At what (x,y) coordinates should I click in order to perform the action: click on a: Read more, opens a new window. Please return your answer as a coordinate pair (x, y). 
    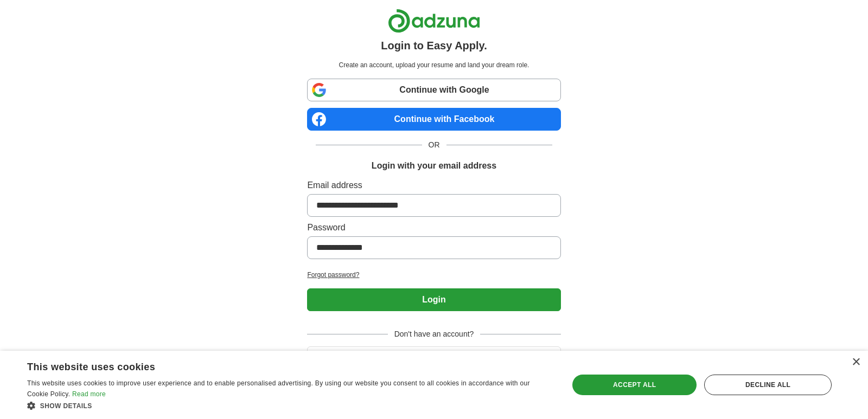
    Looking at the image, I should click on (89, 394).